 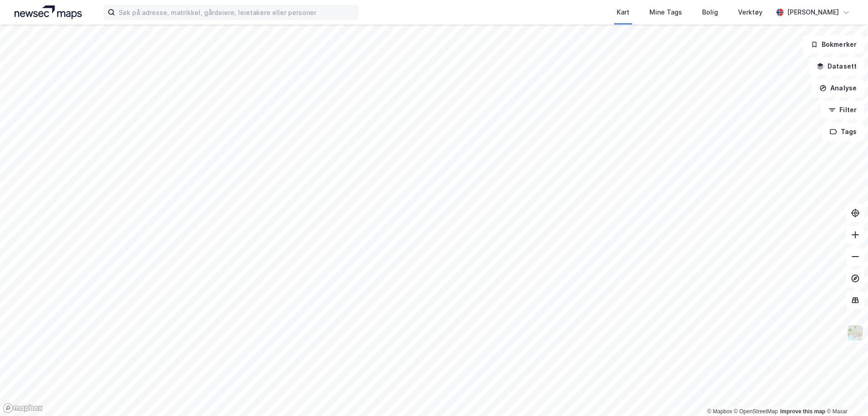 I want to click on div: Mine Tags, so click(x=666, y=13).